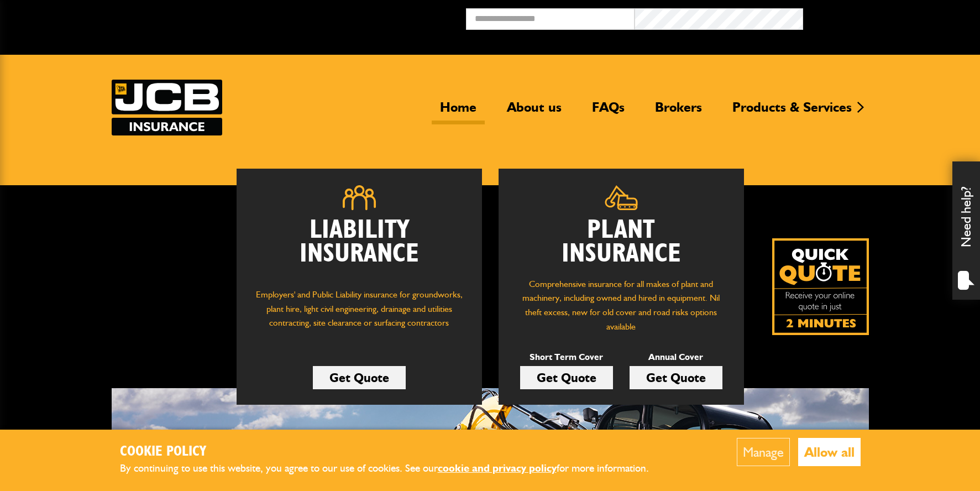 The image size is (980, 491). What do you see at coordinates (608, 111) in the screenshot?
I see `a: FAQs` at bounding box center [608, 111].